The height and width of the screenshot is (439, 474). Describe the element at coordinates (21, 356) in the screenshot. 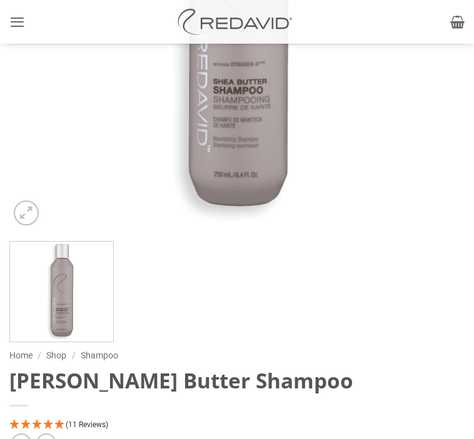

I see `a: Home` at that location.